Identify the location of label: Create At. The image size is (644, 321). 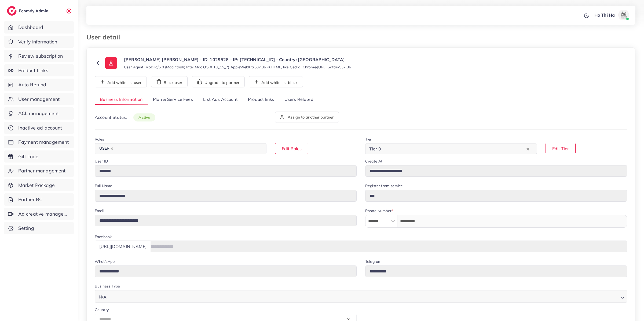
(374, 161).